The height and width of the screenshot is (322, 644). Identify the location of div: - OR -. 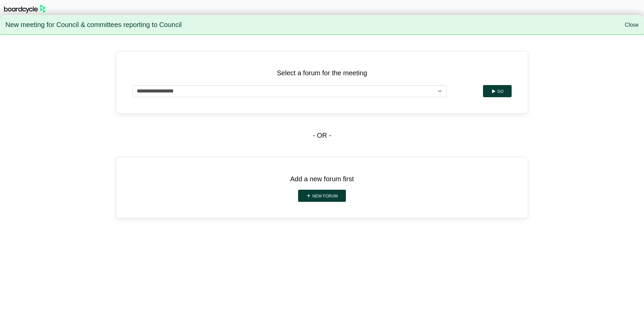
(322, 135).